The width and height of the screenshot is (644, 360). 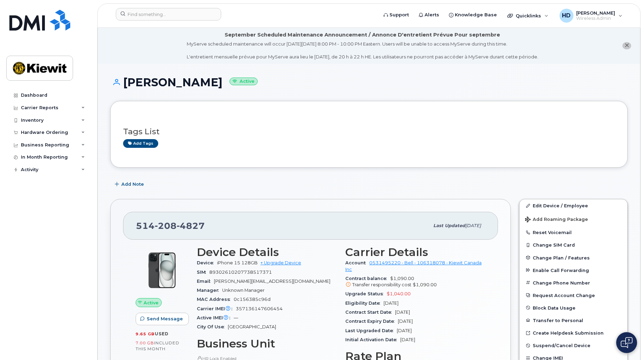 What do you see at coordinates (203, 272) in the screenshot?
I see `span: SIM` at bounding box center [203, 272].